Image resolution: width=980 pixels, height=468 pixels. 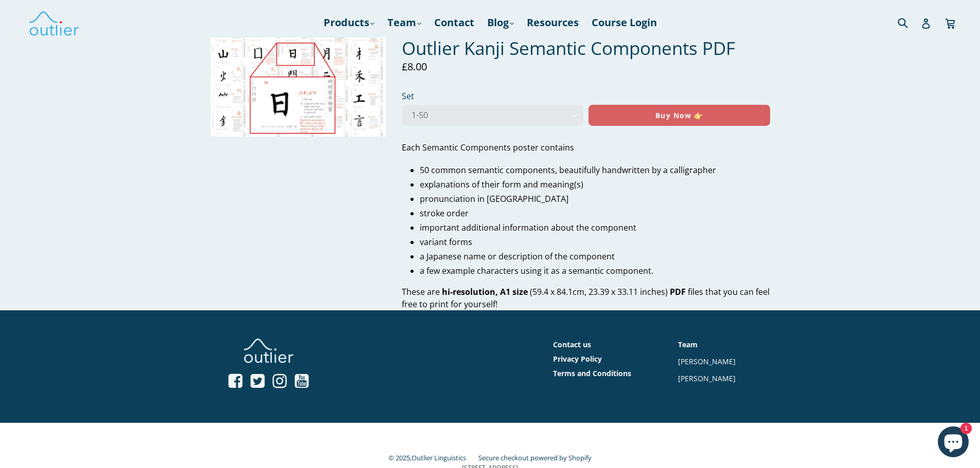 I want to click on a: Open Twitter profile, so click(x=257, y=381).